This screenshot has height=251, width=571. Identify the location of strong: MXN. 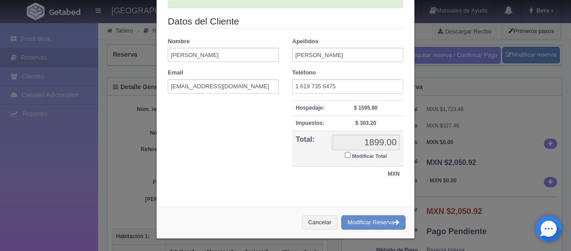
(393, 174).